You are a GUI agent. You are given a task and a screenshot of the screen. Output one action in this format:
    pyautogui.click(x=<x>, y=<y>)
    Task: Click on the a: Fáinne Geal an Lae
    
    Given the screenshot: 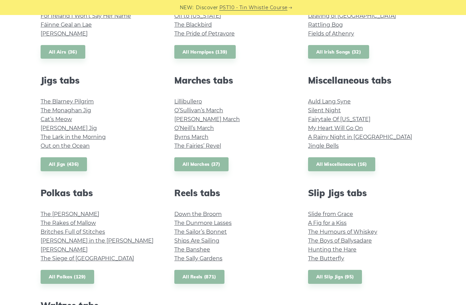 What is the action you would take?
    pyautogui.click(x=66, y=25)
    